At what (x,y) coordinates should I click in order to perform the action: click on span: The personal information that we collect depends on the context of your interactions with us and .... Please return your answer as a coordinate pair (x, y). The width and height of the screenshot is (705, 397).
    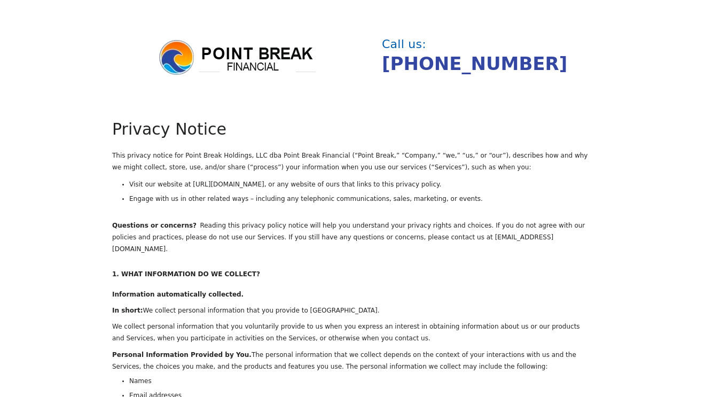
    Looking at the image, I should click on (344, 360).